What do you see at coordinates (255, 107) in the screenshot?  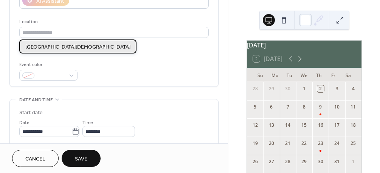 I see `div: 5` at bounding box center [255, 107].